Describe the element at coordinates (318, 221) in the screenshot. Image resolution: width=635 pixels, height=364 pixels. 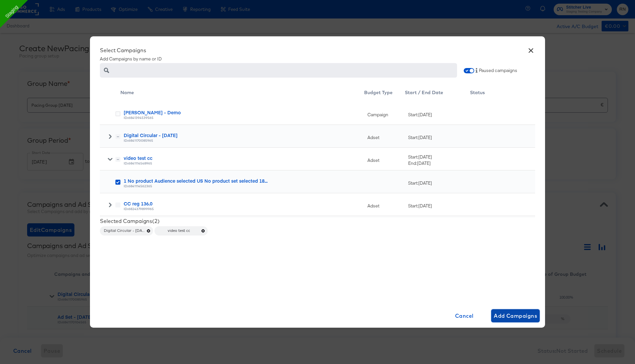
I see `div: Selected Campaigns ( 2 )` at that location.